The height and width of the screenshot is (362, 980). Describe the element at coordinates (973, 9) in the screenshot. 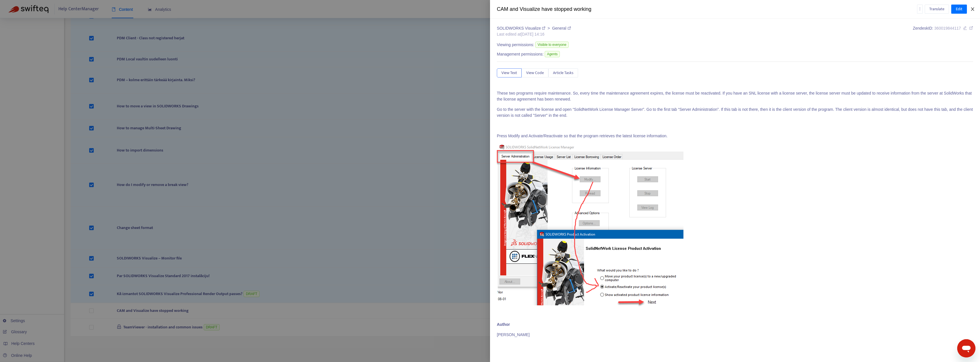

I see `button: Close` at that location.